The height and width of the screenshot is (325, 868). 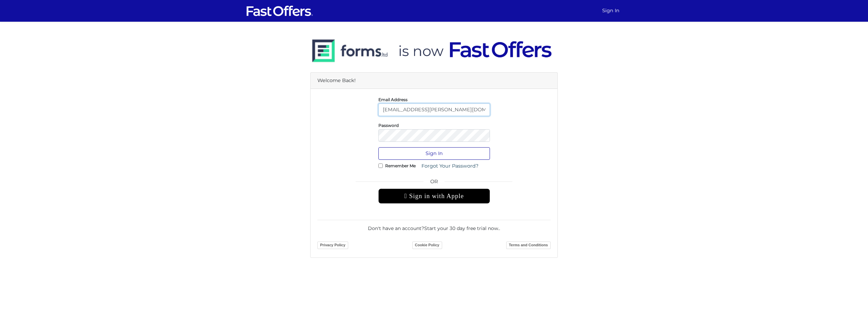 I want to click on label: Email Address, so click(x=393, y=100).